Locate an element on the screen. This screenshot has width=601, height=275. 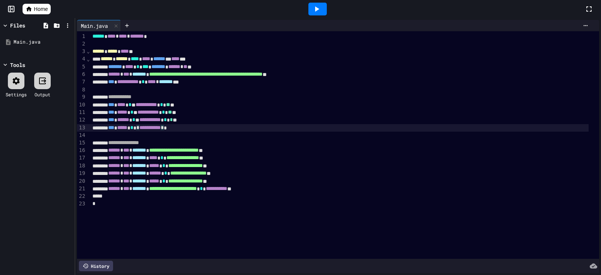
div: Settings is located at coordinates (16, 94).